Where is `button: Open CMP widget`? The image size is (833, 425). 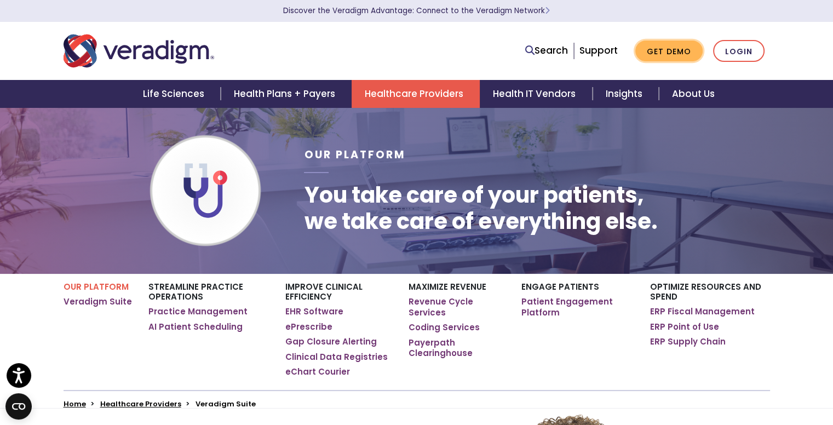
button: Open CMP widget is located at coordinates (19, 406).